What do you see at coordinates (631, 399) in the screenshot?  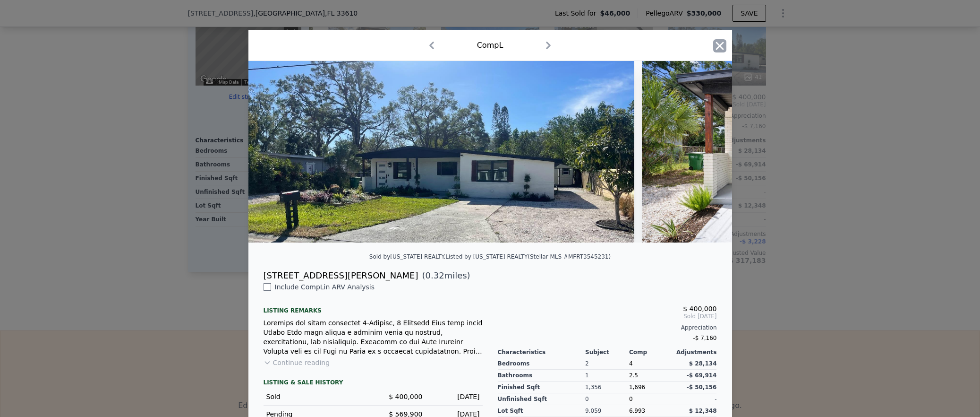 I see `span: 0` at bounding box center [631, 399].